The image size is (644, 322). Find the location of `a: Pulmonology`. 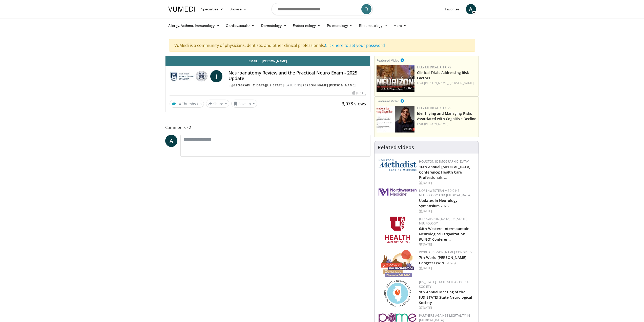

a: Pulmonology is located at coordinates (340, 26).